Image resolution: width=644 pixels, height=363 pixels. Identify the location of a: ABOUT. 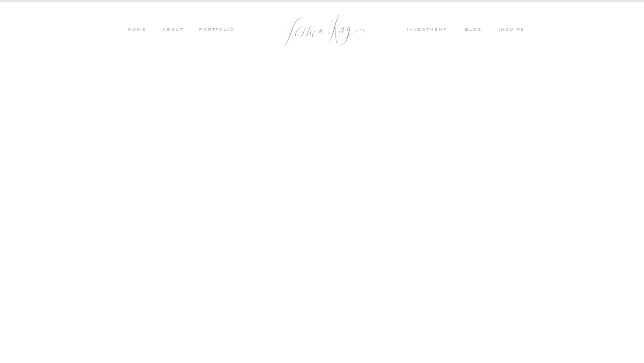
(172, 30).